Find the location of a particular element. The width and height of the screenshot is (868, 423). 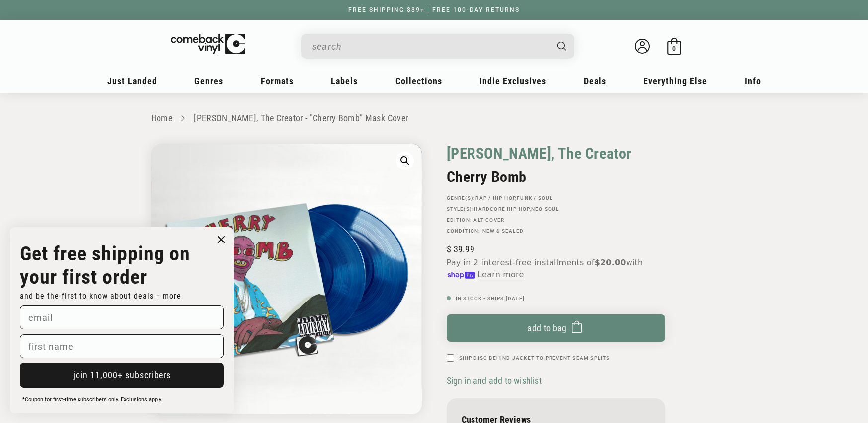

span: and be the first to know about deals + more is located at coordinates (101, 296).